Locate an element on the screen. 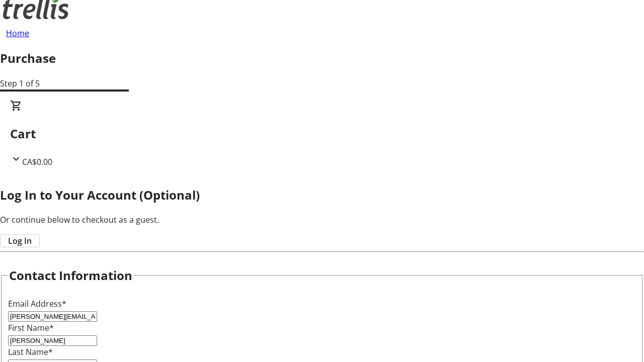  div: CartCA$0.00 is located at coordinates (322, 134).